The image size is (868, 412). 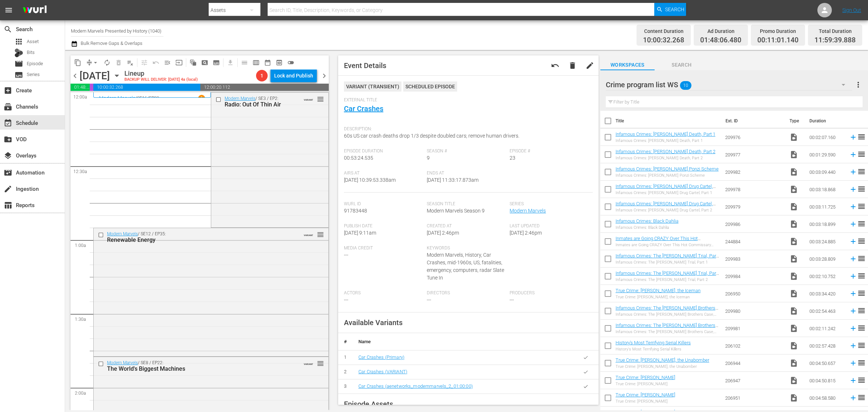 I want to click on span: Episode, so click(x=19, y=63).